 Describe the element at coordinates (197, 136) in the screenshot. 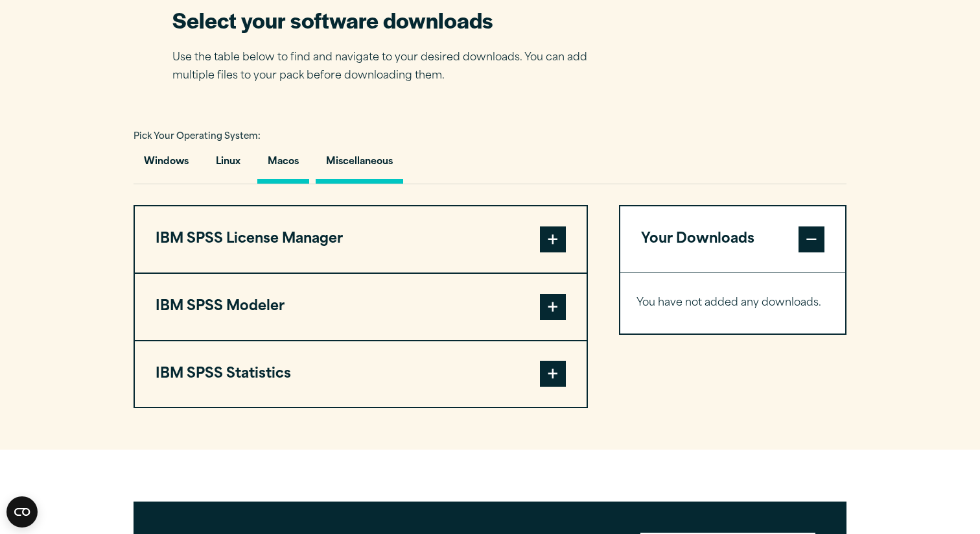

I see `span: Pick Your Operating System:` at that location.